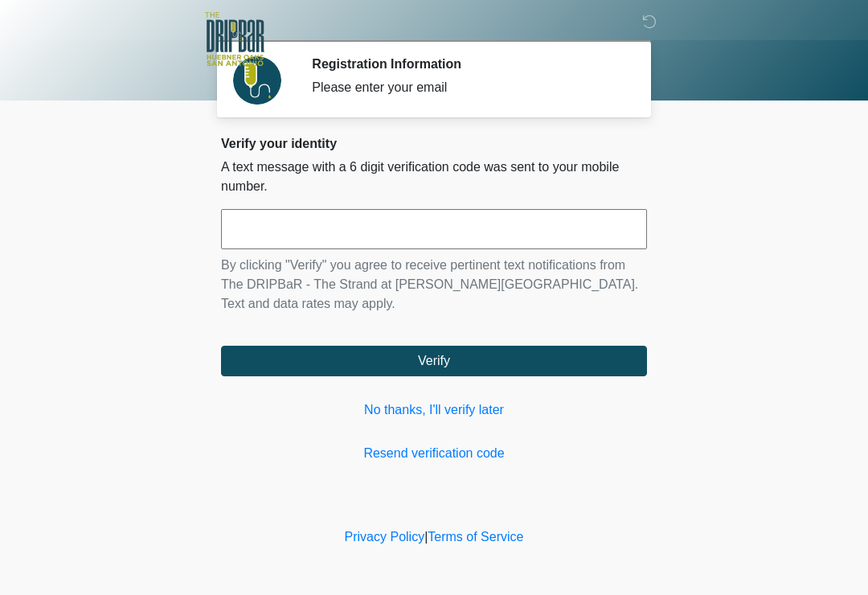 This screenshot has width=868, height=595. What do you see at coordinates (434, 177) in the screenshot?
I see `p: A text message with a 6 digit verification code was sent to your mobile number.` at bounding box center [434, 177].